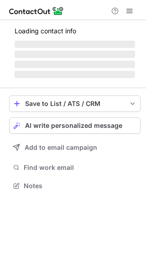 The height and width of the screenshot is (274, 146). I want to click on span: AI write personalized message, so click(74, 126).